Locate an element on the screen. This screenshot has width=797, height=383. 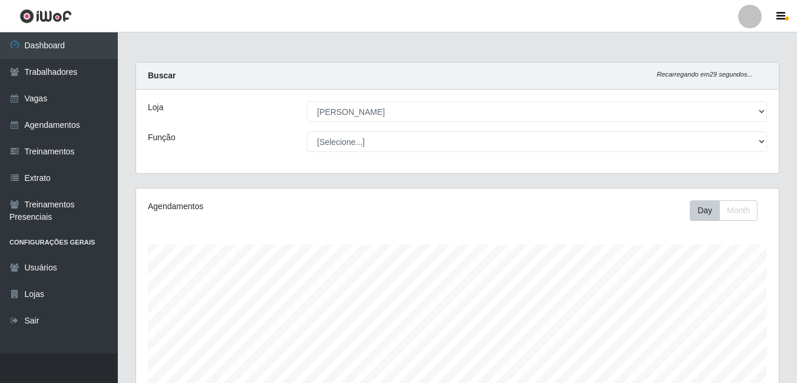
strong: Buscar is located at coordinates (161, 75).